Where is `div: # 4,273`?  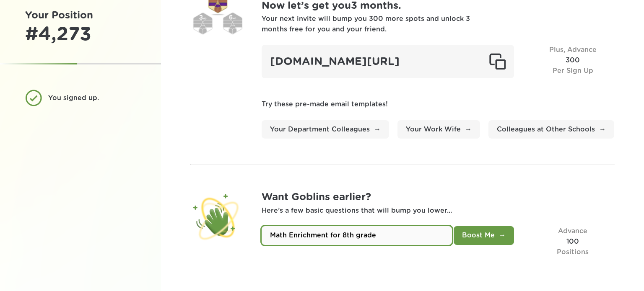
div: # 4,273 is located at coordinates (81, 35).